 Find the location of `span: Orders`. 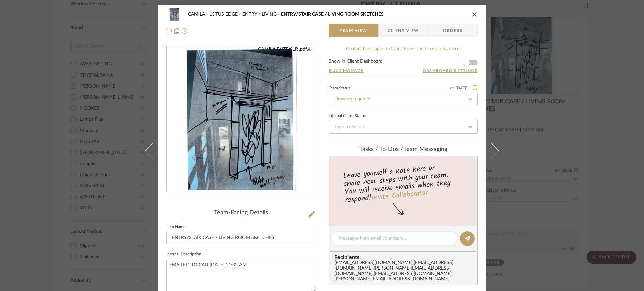

span: Orders is located at coordinates (452, 30).